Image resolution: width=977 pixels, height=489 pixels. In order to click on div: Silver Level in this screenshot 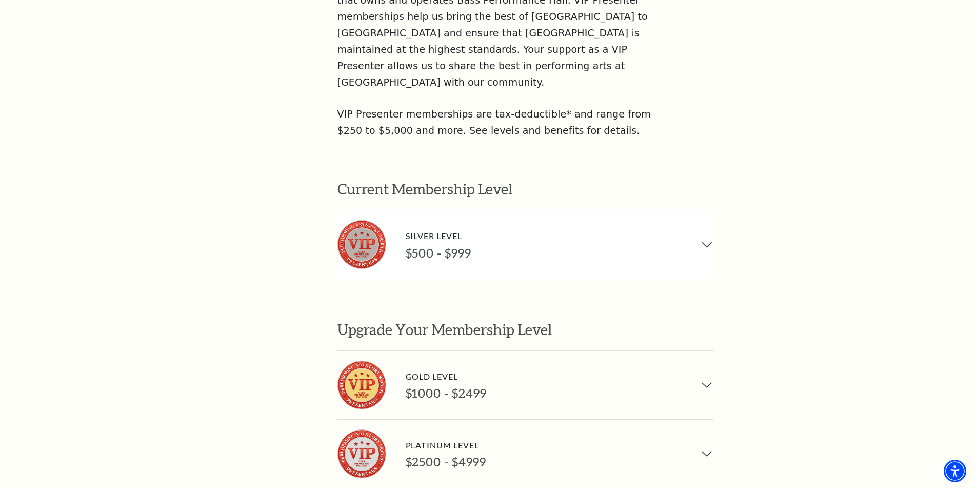, I will do `click(439, 235)`.